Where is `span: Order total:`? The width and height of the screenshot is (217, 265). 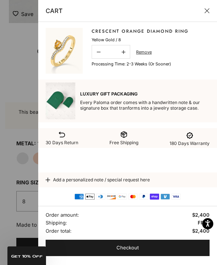
span: Order total: is located at coordinates (59, 231).